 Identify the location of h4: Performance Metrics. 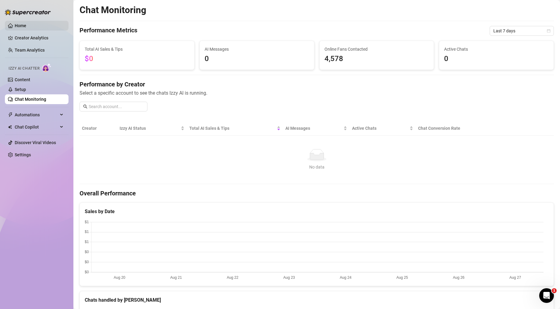
(108, 31).